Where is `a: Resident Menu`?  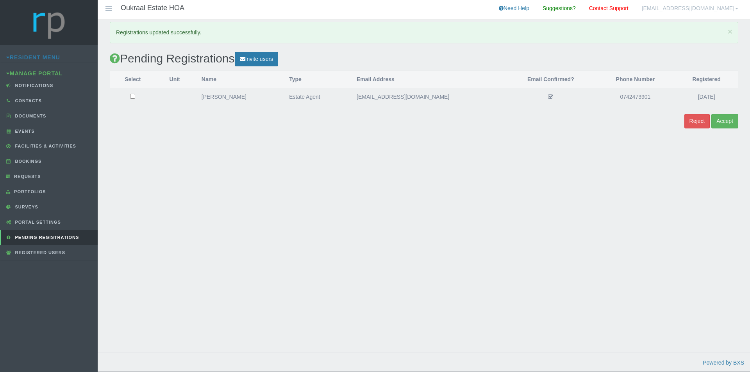 a: Resident Menu is located at coordinates (33, 57).